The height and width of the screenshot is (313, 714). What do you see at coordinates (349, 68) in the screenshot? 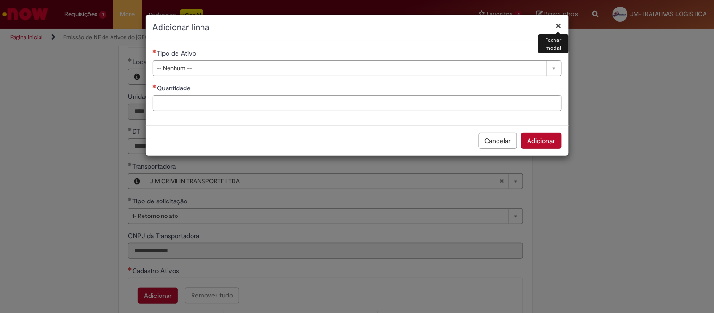
I see `span: -- Nenhum --` at bounding box center [349, 68].